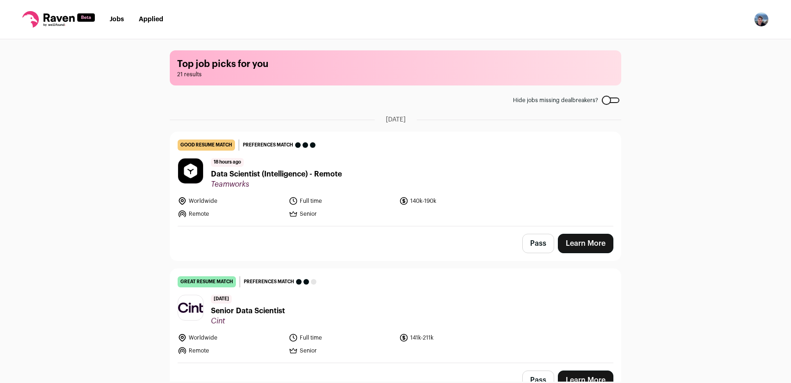 The width and height of the screenshot is (791, 383). What do you see at coordinates (538, 244) in the screenshot?
I see `button: Pass` at bounding box center [538, 244].